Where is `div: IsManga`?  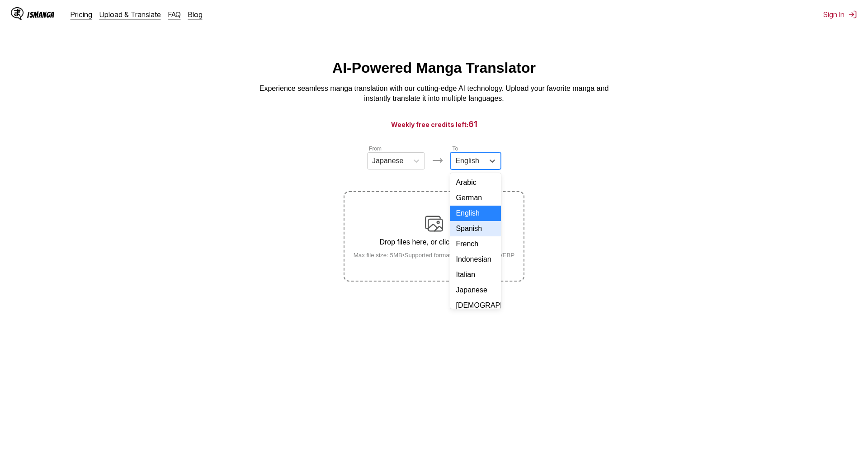 div: IsManga is located at coordinates (41, 14).